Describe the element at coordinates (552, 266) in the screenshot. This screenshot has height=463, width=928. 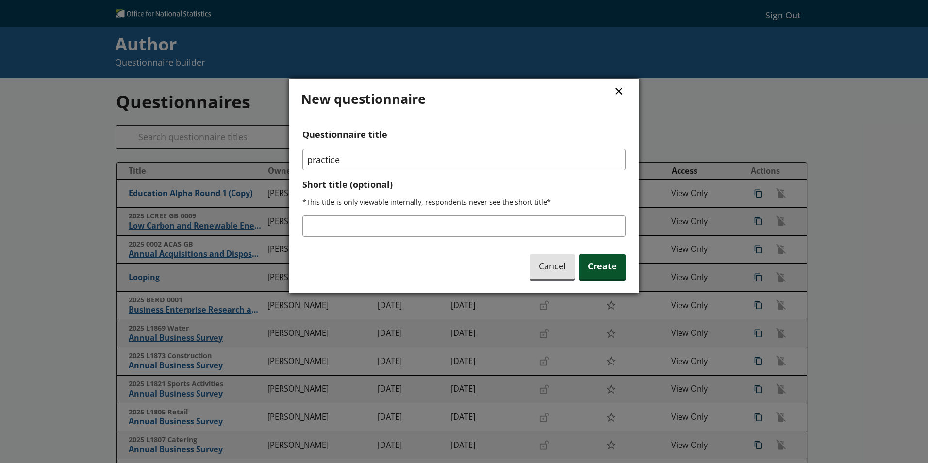
I see `span: Cancel` at that location.